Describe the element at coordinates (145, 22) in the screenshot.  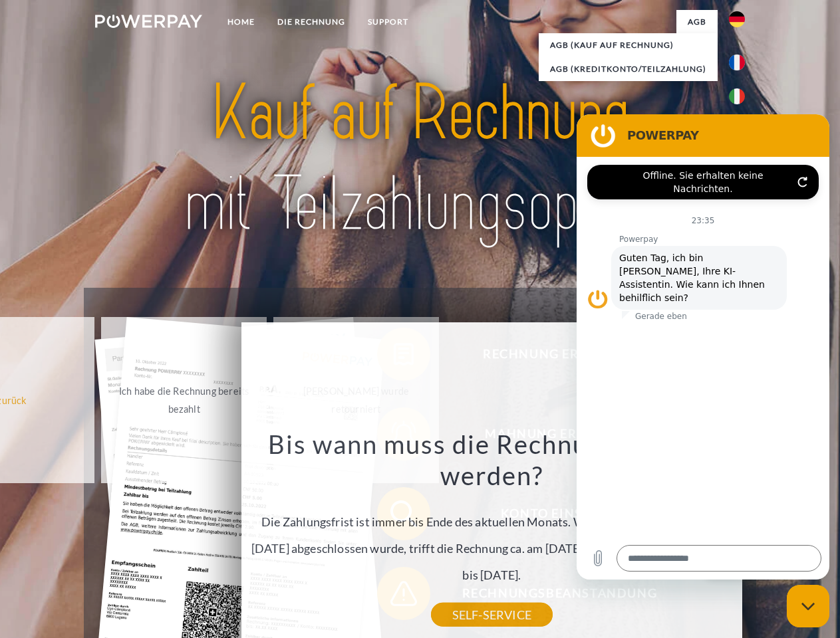
I see `h2: POWERPAY` at that location.